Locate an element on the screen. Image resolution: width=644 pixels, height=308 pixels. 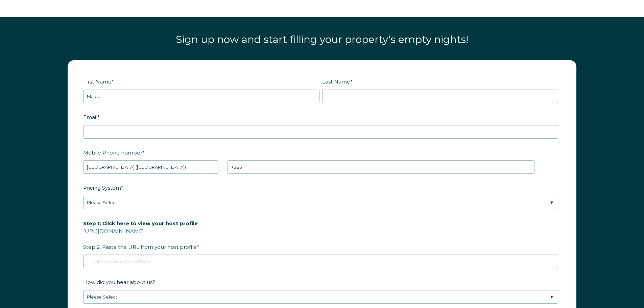
span: Last Name is located at coordinates (336, 81).